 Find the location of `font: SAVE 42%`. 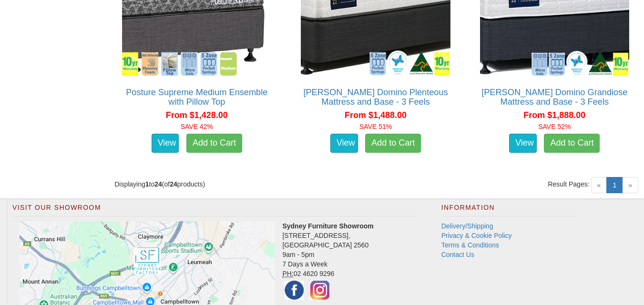

font: SAVE 42% is located at coordinates (197, 127).